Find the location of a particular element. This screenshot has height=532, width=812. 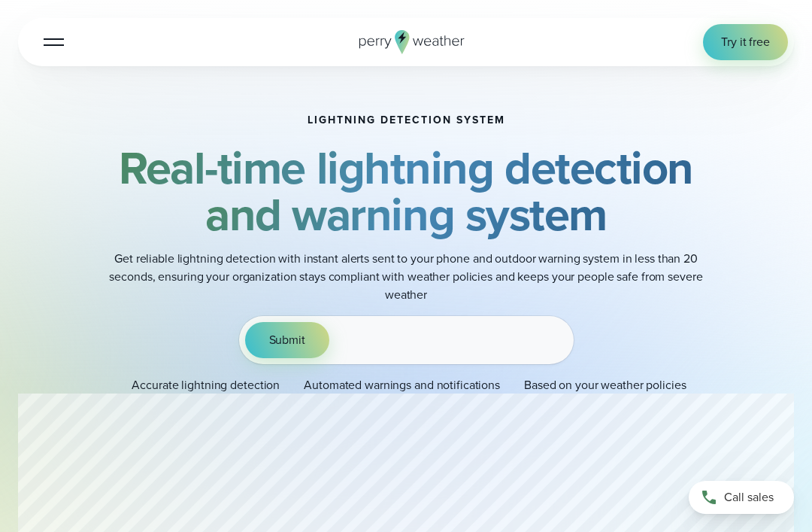

span: Try it free is located at coordinates (745, 42).